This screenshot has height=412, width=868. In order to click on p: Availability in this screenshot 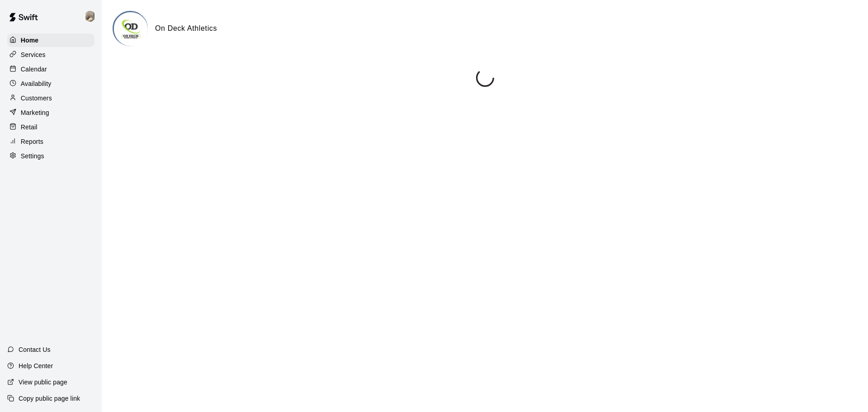, I will do `click(37, 84)`.